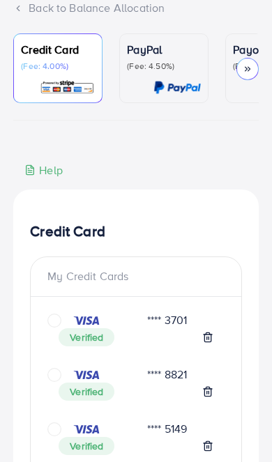 Image resolution: width=272 pixels, height=462 pixels. What do you see at coordinates (164, 50) in the screenshot?
I see `p: PayPal` at bounding box center [164, 50].